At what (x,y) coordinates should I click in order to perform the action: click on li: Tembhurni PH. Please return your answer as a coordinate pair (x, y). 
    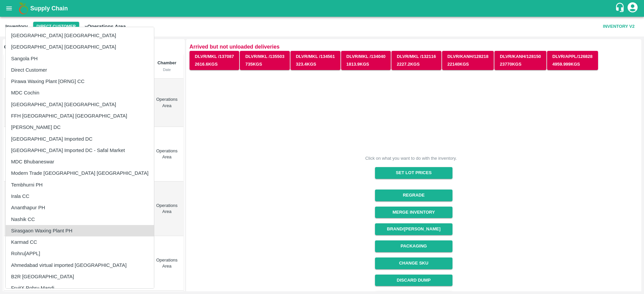
    Looking at the image, I should click on (80, 185).